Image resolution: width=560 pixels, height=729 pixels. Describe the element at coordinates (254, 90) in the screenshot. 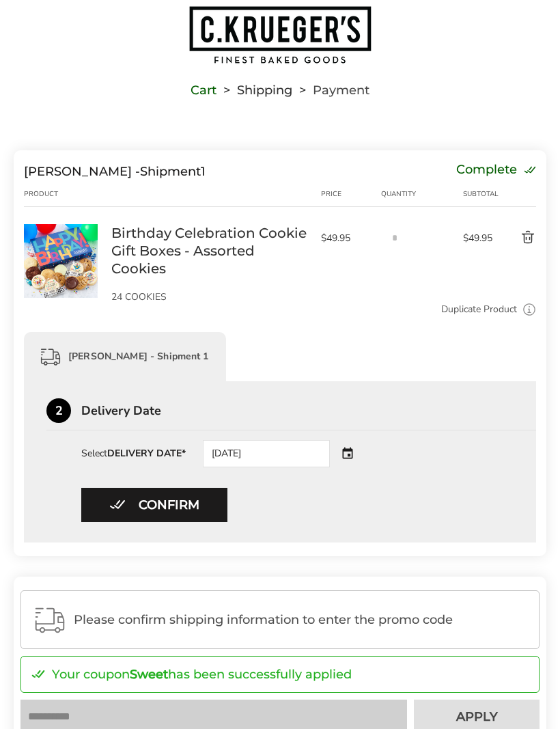

I see `li: Shipping` at that location.